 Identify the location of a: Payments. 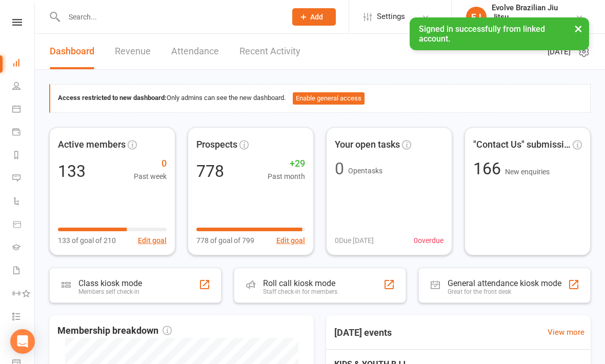
(23, 133).